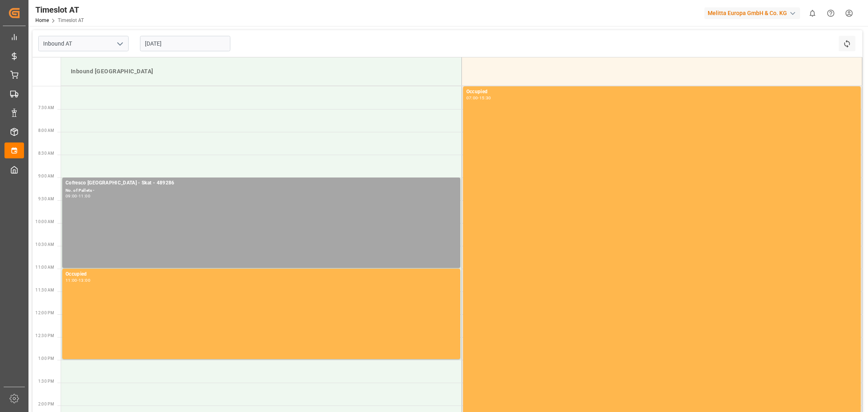 This screenshot has height=412, width=868. What do you see at coordinates (59, 10) in the screenshot?
I see `div: Timeslot AT` at bounding box center [59, 10].